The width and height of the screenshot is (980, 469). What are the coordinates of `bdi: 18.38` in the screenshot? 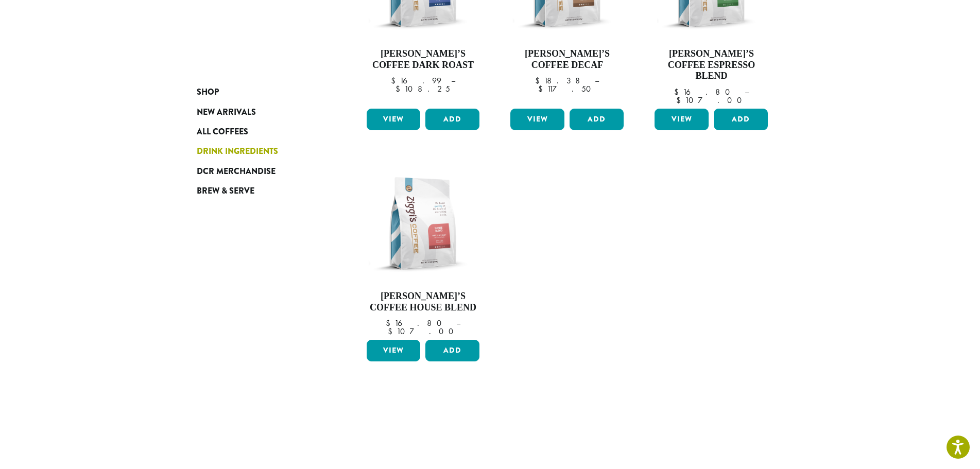 It's located at (560, 81).